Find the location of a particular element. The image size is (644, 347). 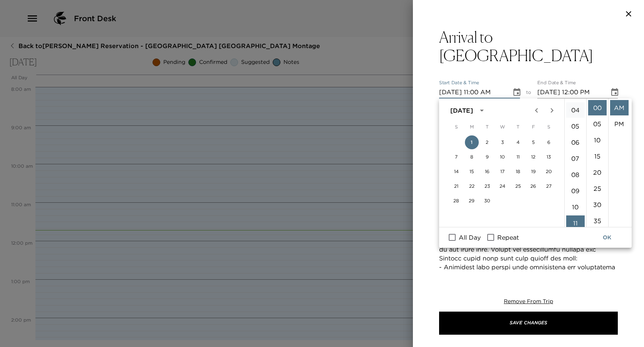

button: 20 is located at coordinates (549, 171).